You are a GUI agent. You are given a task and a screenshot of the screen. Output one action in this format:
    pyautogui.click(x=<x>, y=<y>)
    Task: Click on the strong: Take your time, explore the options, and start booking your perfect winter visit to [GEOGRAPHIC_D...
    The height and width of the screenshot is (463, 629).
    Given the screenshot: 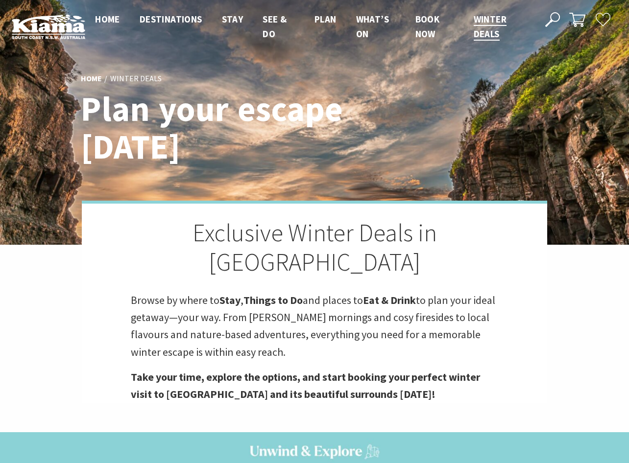 What is the action you would take?
    pyautogui.click(x=305, y=385)
    